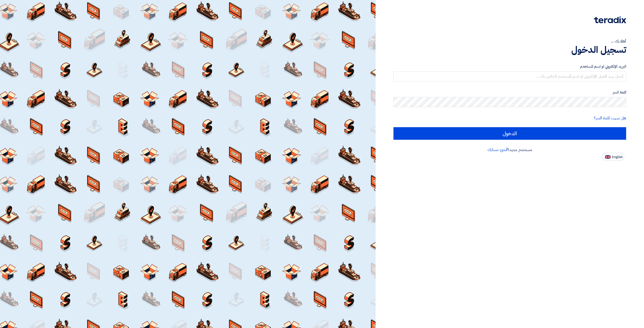 The height and width of the screenshot is (328, 644). Describe the element at coordinates (509, 92) in the screenshot. I see `label: كلمة السر` at that location.